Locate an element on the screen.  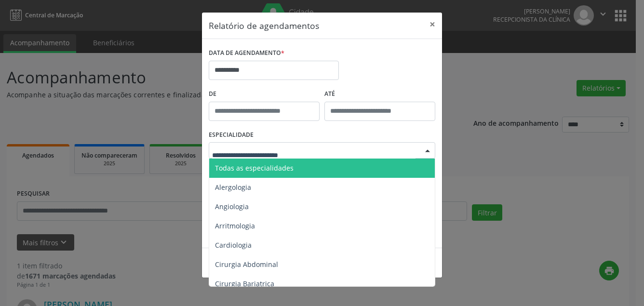
label: ESPECIALIDADE is located at coordinates (231, 135).